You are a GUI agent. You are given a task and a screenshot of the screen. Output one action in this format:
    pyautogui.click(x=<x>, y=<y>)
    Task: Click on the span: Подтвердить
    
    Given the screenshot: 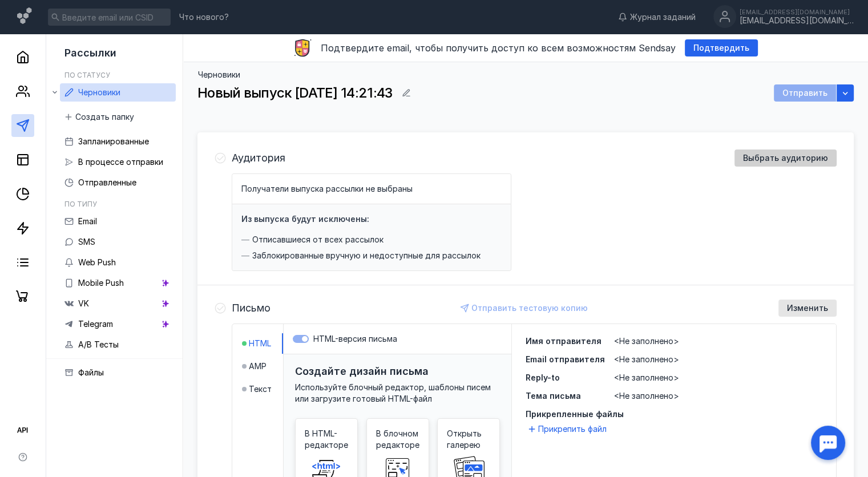 What is the action you would take?
    pyautogui.click(x=721, y=48)
    